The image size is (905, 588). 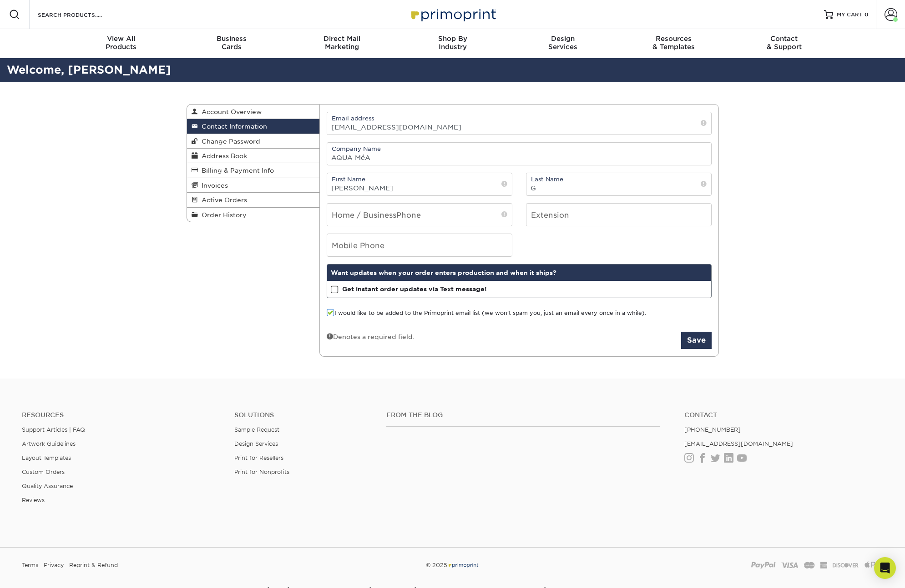 What do you see at coordinates (222, 200) in the screenshot?
I see `span: Active Orders` at bounding box center [222, 200].